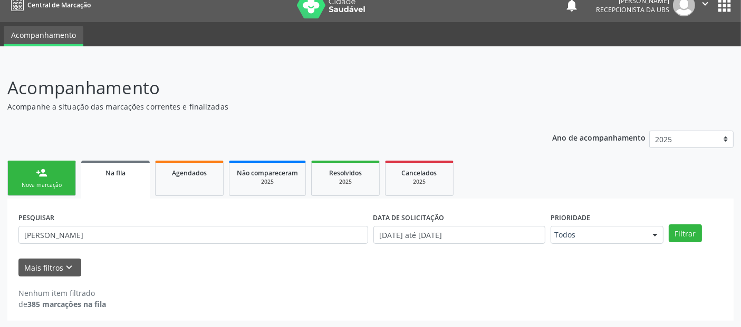 This screenshot has width=741, height=327. I want to click on span: Na fila, so click(115, 173).